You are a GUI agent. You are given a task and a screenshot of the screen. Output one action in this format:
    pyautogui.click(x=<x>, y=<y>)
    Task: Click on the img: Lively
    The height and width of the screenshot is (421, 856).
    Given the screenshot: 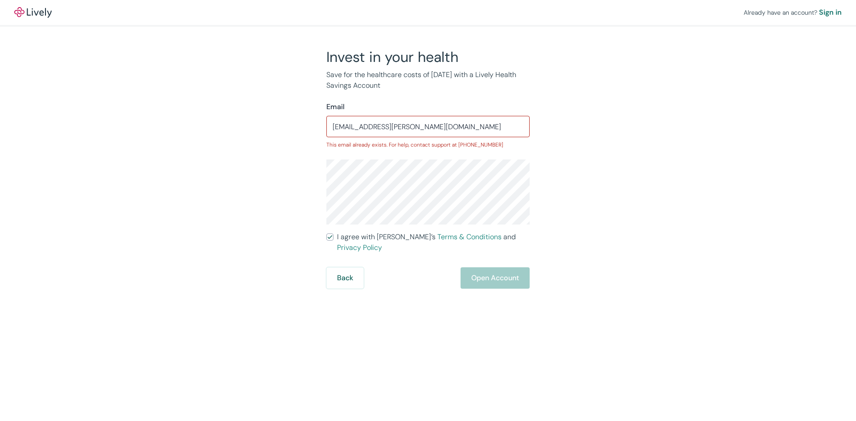 What is the action you would take?
    pyautogui.click(x=33, y=12)
    